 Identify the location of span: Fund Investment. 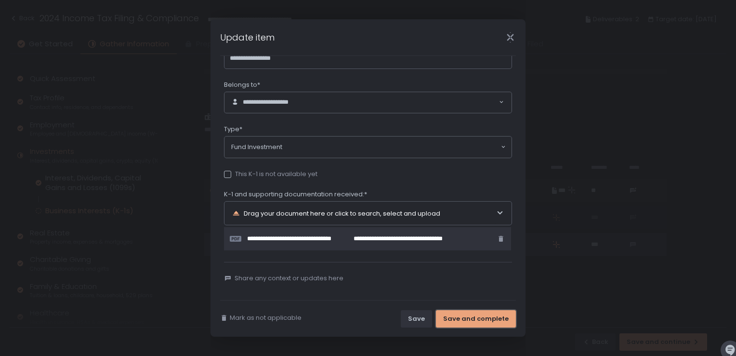
(257, 147).